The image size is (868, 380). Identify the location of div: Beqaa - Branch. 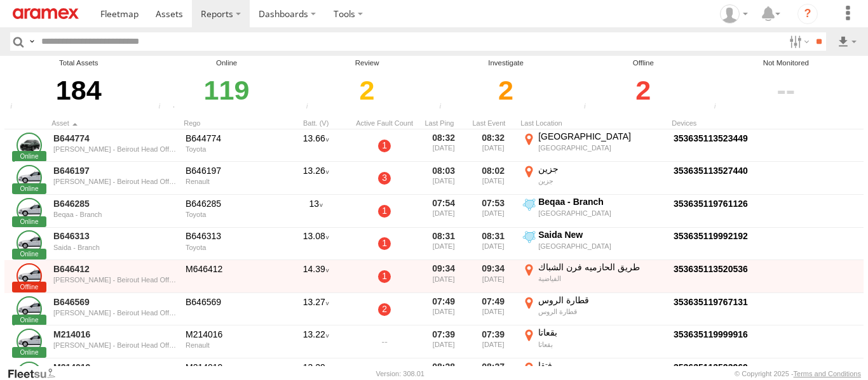
(601, 202).